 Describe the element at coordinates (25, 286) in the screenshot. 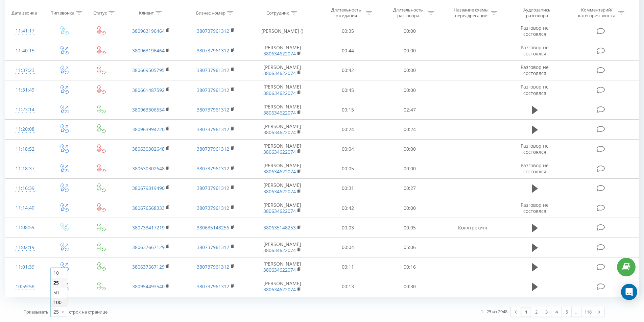

I see `div: 10:59:58` at that location.